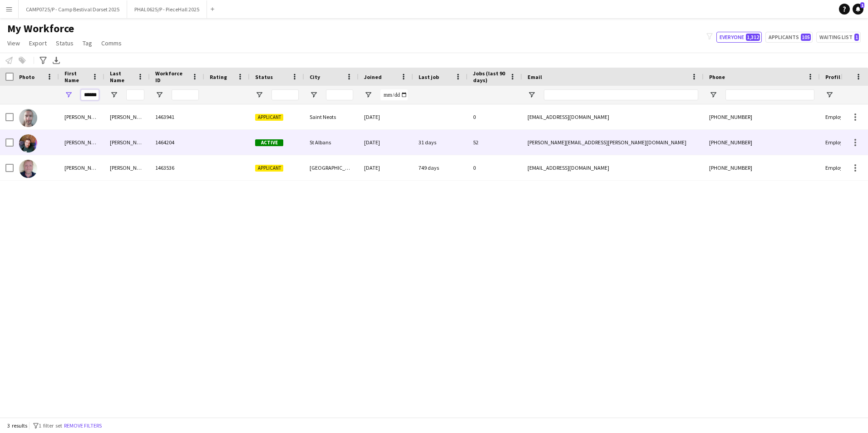 The image size is (868, 433). What do you see at coordinates (394, 95) in the screenshot?
I see `input: Joined Filter Input` at bounding box center [394, 95].